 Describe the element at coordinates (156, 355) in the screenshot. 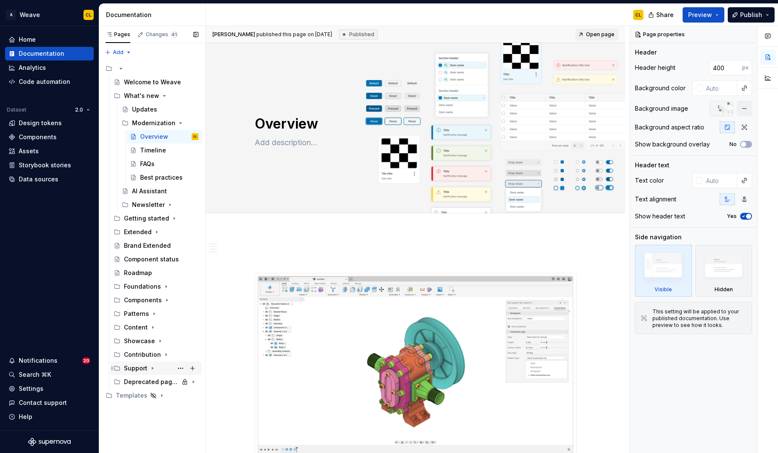

I see `div: Contribution` at that location.